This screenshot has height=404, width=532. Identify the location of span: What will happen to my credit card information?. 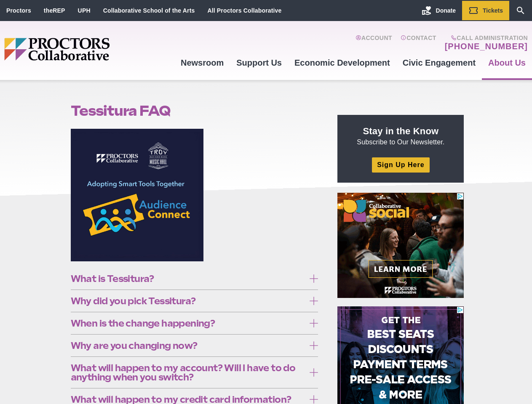
(188, 399).